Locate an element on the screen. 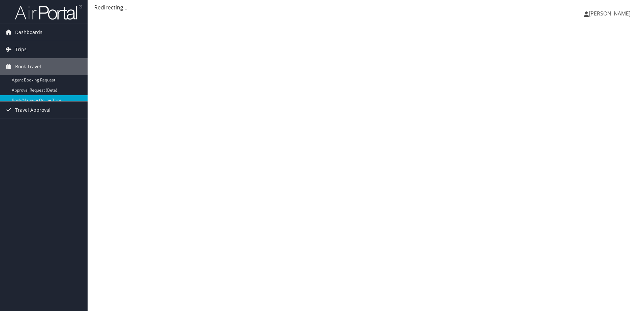 This screenshot has height=311, width=644. span: Dashboards is located at coordinates (29, 32).